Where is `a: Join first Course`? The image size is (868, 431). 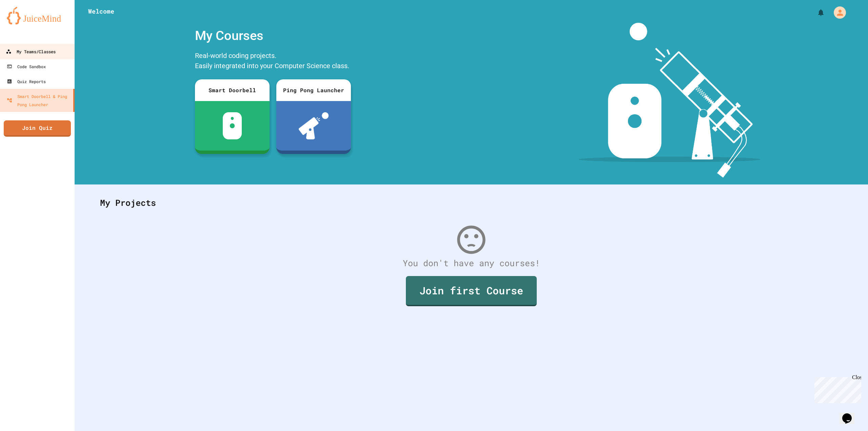 a: Join first Course is located at coordinates (471, 291).